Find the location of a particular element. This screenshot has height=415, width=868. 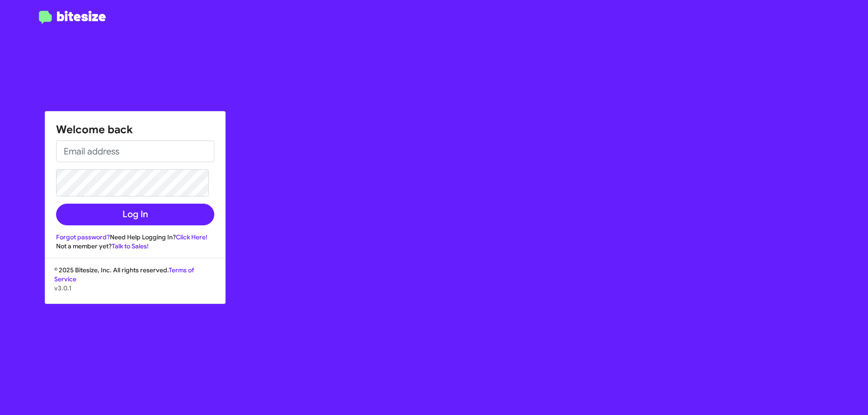

h1: Welcome back is located at coordinates (135, 129).